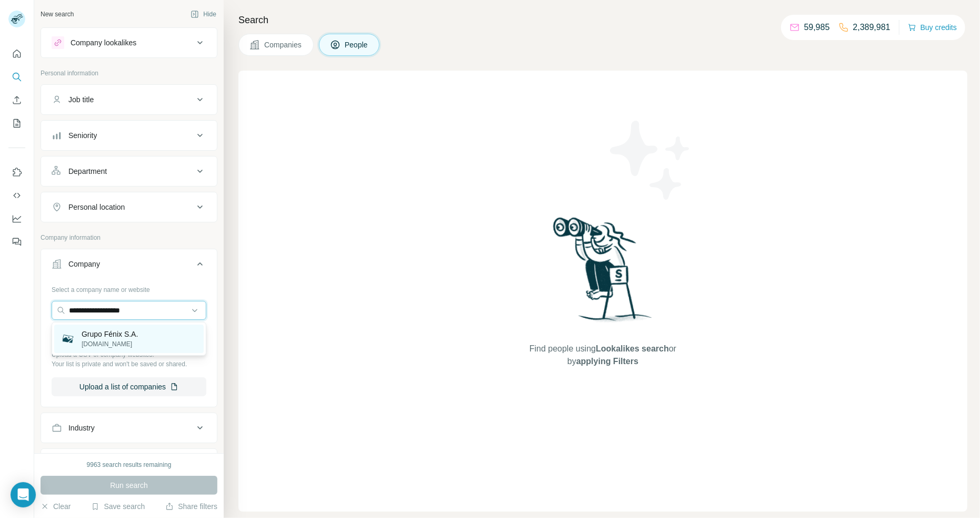 Image resolution: width=980 pixels, height=518 pixels. What do you see at coordinates (109, 334) in the screenshot?
I see `p: Grupo Fénix S.A.` at bounding box center [109, 334].